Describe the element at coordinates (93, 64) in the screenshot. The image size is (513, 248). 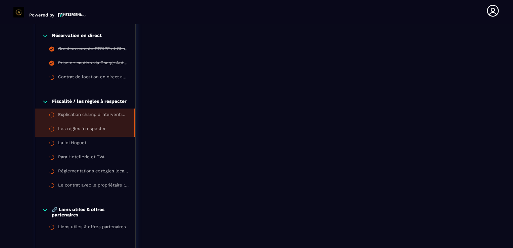
I see `div: Prise de caution via Charge Automation` at that location.